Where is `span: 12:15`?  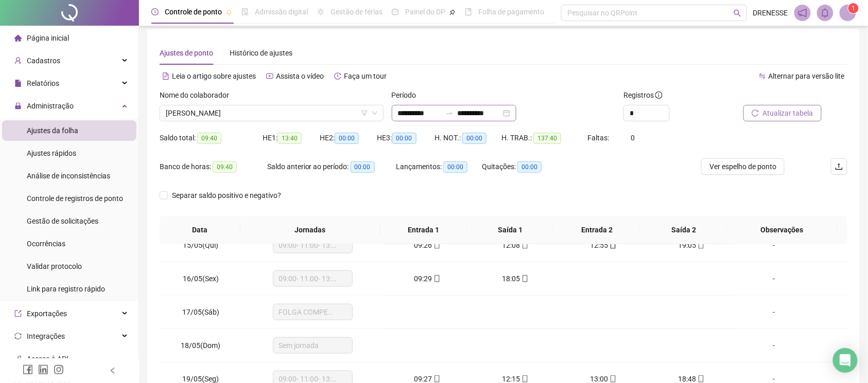 span: 12:15 is located at coordinates (511, 379).